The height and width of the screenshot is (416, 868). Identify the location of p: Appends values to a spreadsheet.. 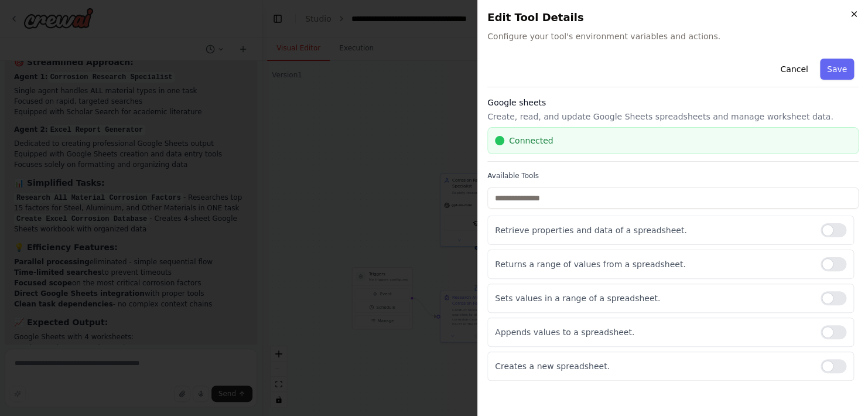
(653, 332).